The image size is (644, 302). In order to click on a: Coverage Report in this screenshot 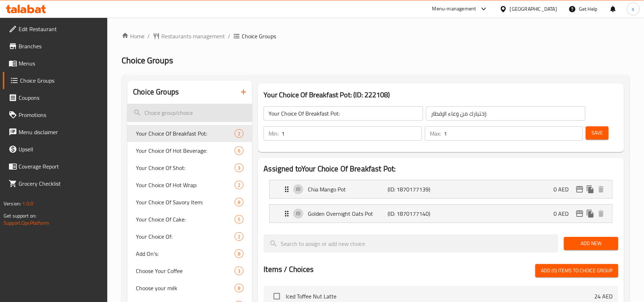, I will do `click(55, 166)`.